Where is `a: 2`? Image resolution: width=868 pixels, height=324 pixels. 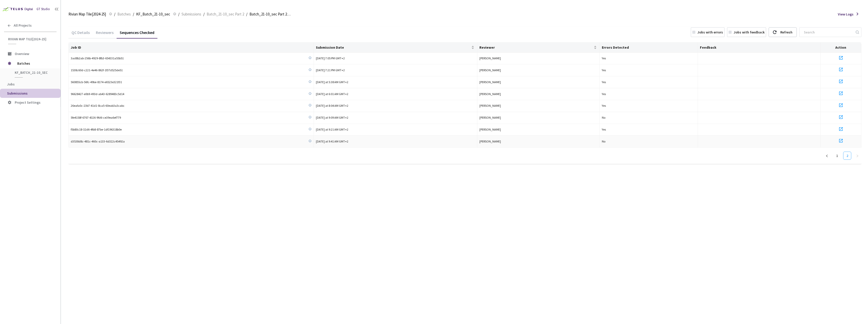
a: 2 is located at coordinates (847, 156).